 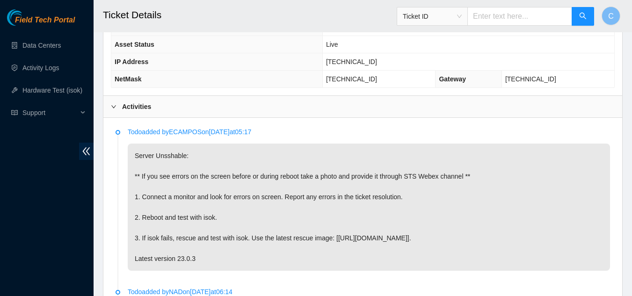 What do you see at coordinates (128, 79) in the screenshot?
I see `span: NetMask` at bounding box center [128, 79].